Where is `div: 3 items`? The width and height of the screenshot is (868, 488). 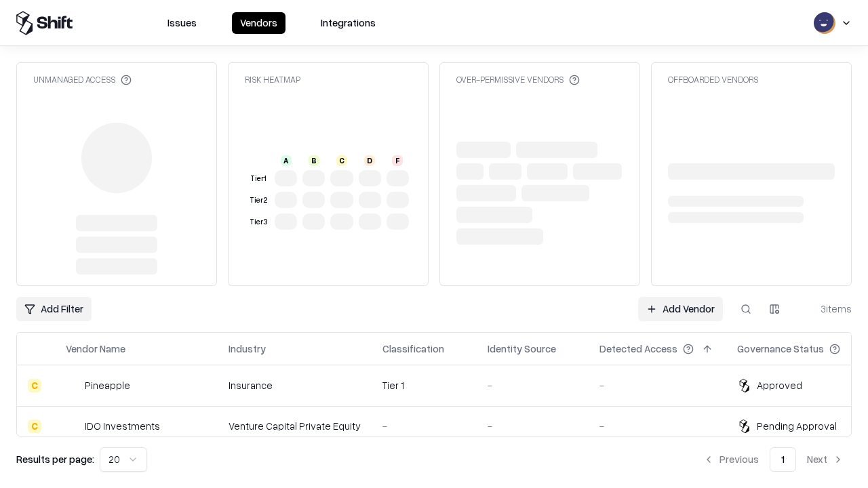 div: 3 items is located at coordinates (824, 308).